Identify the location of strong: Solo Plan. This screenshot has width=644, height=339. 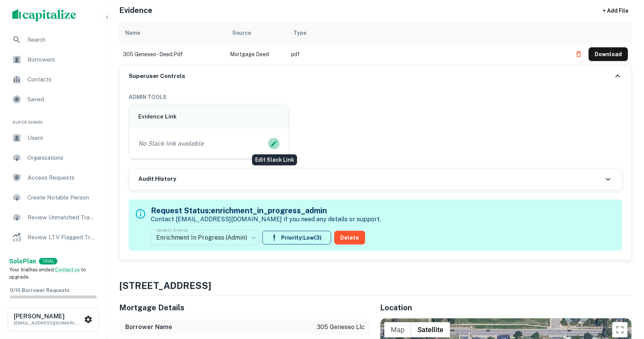
(23, 261).